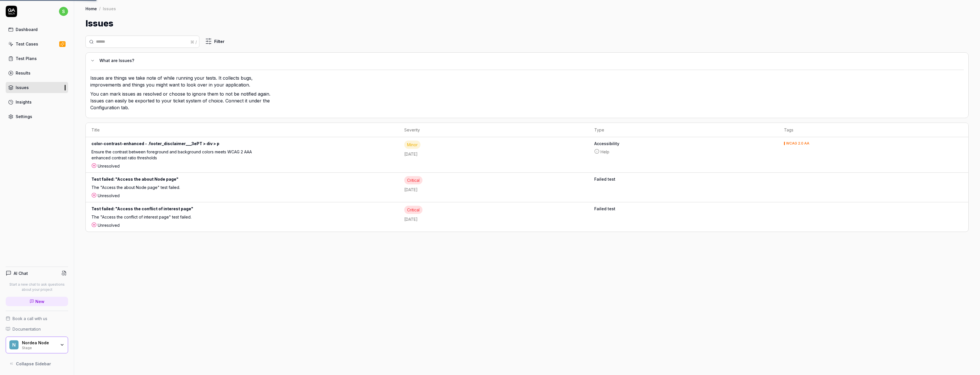  Describe the element at coordinates (37, 102) in the screenshot. I see `a: Insights` at that location.